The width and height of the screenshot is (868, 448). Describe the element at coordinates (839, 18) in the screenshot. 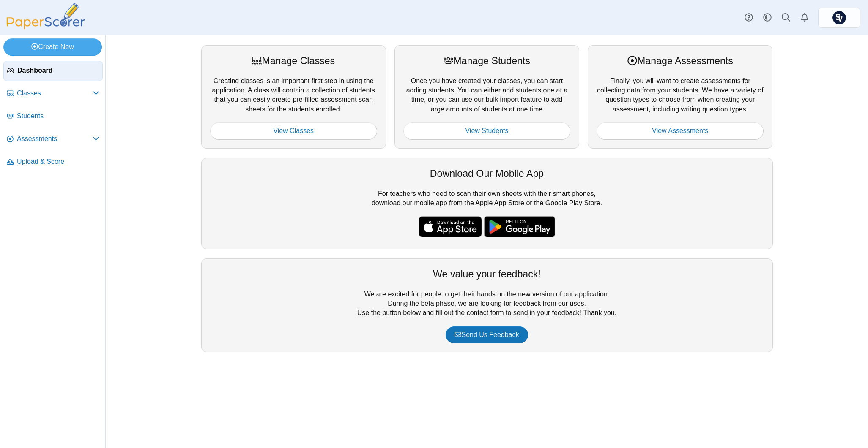

I see `span: Chris Paolelli` at that location.